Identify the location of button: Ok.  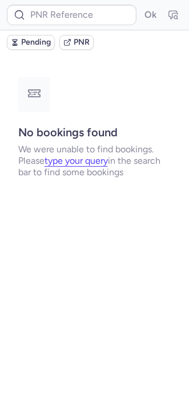
(150, 15).